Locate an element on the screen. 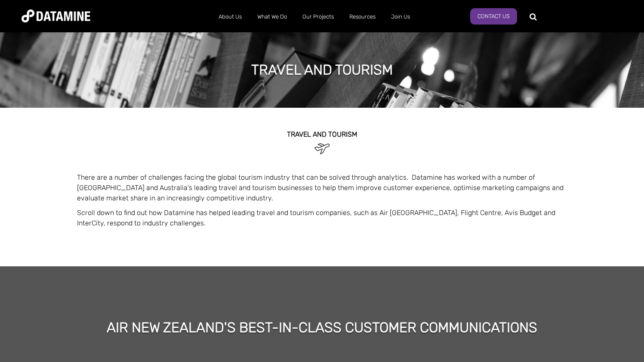  img: Datamine is located at coordinates (56, 16).